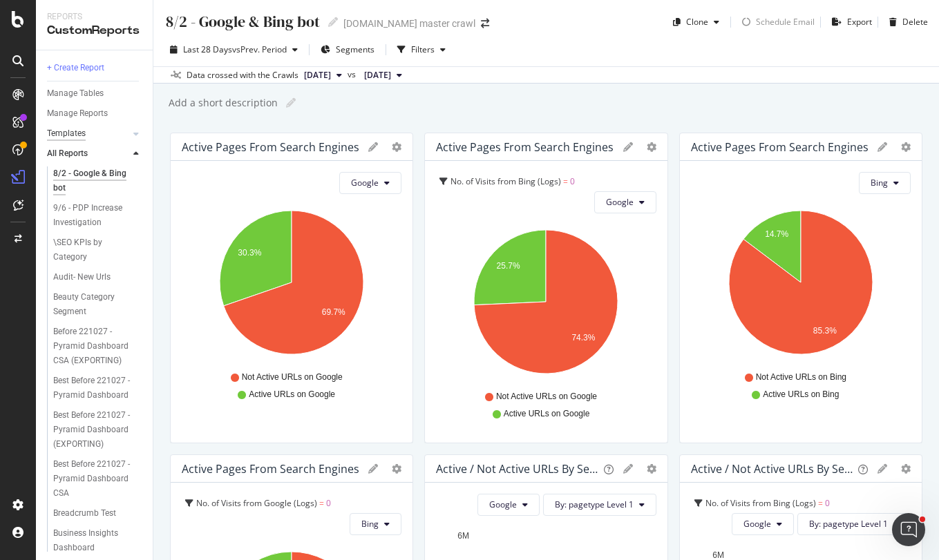 Image resolution: width=939 pixels, height=560 pixels. Describe the element at coordinates (98, 429) in the screenshot. I see `a: Best Before 221027 - Pyramid Dashboard (EXPORTING)` at that location.